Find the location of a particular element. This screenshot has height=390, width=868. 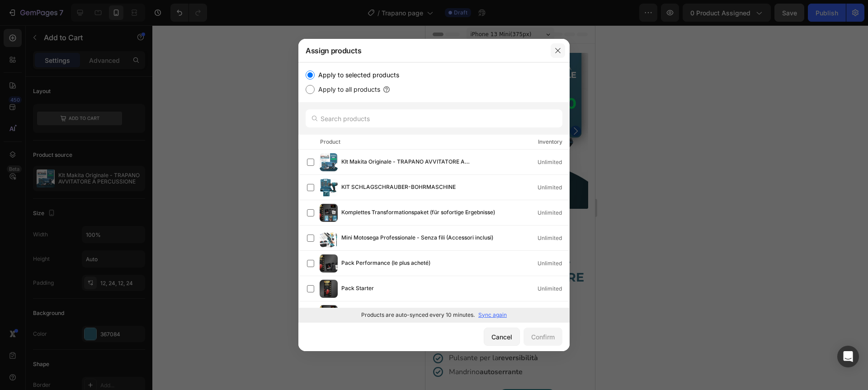

button: Confirm is located at coordinates (543, 336).